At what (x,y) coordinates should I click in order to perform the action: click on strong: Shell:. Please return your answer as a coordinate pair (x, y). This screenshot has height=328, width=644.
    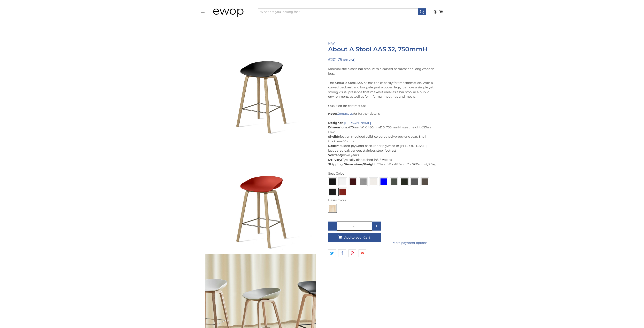
    Looking at the image, I should click on (332, 136).